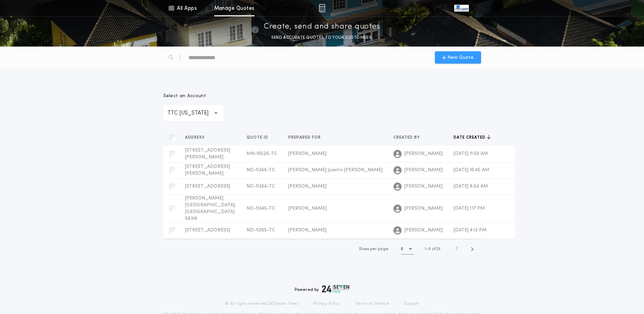 This screenshot has width=644, height=314. What do you see at coordinates (196, 138) in the screenshot?
I see `span: Address` at bounding box center [196, 138].